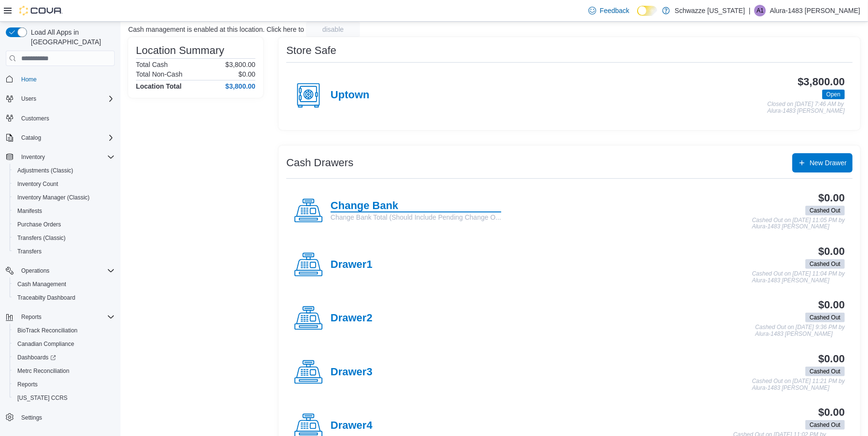  I want to click on button: BioTrack Reconciliation, so click(64, 330).